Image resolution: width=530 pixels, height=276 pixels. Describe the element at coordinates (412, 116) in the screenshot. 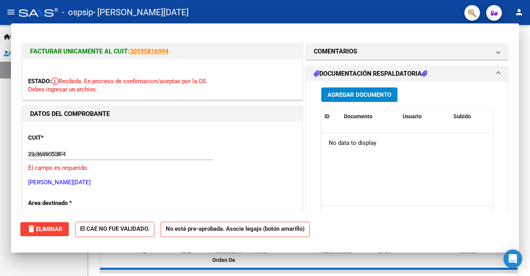

I see `span: Usuario` at that location.